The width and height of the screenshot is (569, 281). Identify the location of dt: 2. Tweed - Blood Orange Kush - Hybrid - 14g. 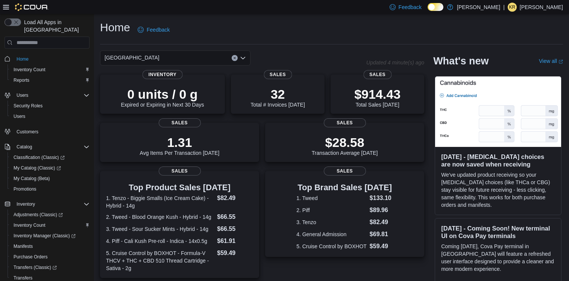
(160, 217).